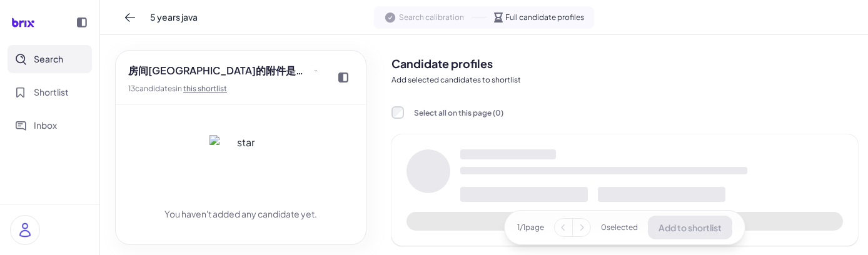 This screenshot has width=868, height=255. Describe the element at coordinates (49, 92) in the screenshot. I see `button: Shortlist` at that location.